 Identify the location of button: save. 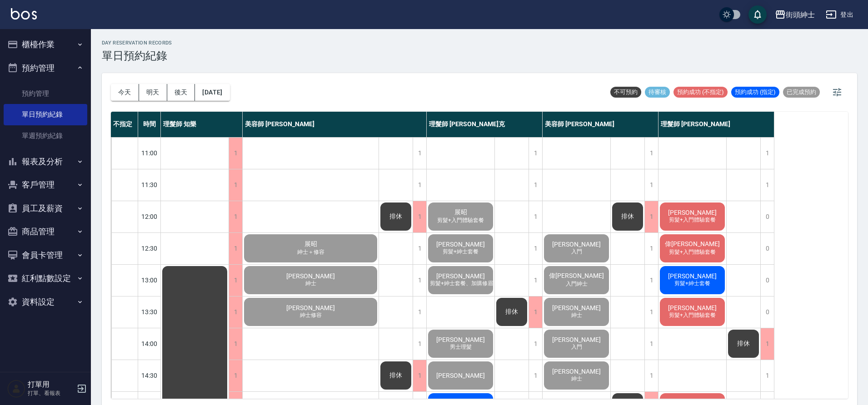
(758, 15).